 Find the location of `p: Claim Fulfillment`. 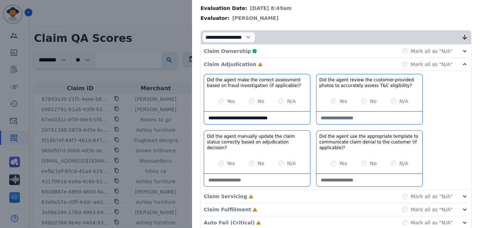

p: Claim Fulfillment is located at coordinates (227, 210).